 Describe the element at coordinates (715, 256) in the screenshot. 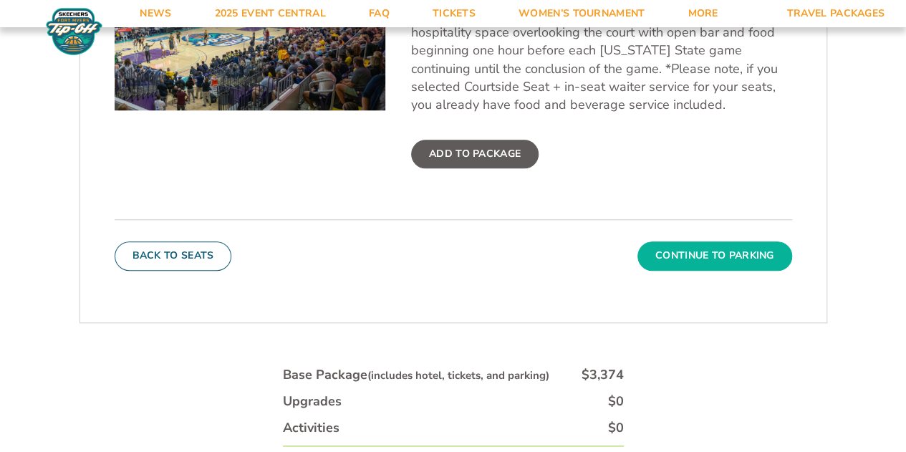

I see `button: Continue To Parking` at that location.